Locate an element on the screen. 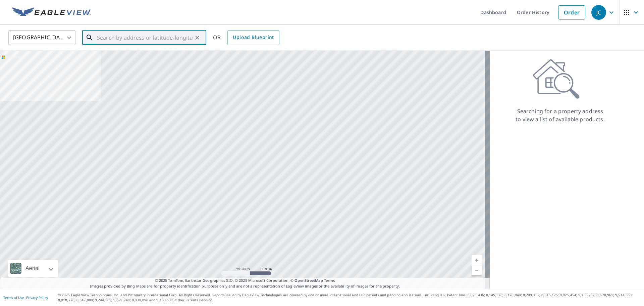 This screenshot has height=306, width=644. div: OR is located at coordinates (246, 37).